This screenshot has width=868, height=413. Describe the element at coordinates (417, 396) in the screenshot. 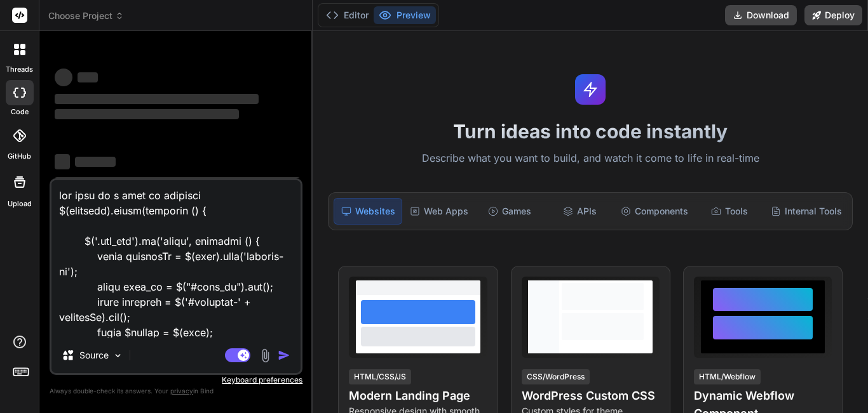

I see `h4: Modern Landing Page` at that location.